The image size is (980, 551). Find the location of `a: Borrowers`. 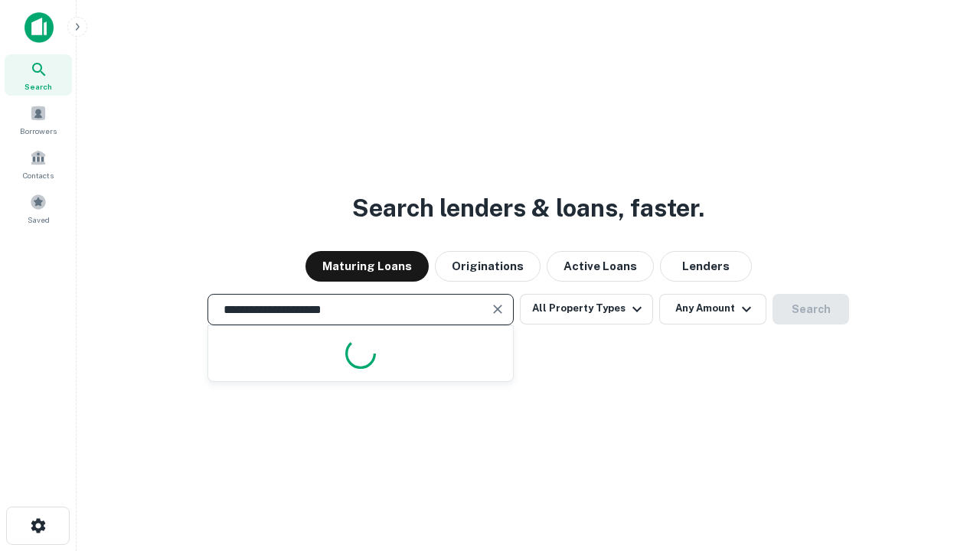

a: Borrowers is located at coordinates (39, 120).